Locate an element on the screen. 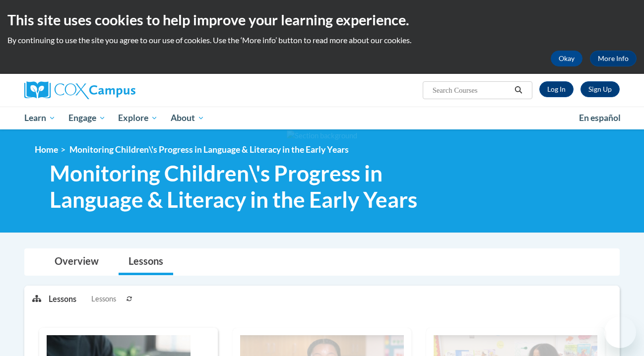 The width and height of the screenshot is (644, 356). span: Learn is located at coordinates (40, 118).